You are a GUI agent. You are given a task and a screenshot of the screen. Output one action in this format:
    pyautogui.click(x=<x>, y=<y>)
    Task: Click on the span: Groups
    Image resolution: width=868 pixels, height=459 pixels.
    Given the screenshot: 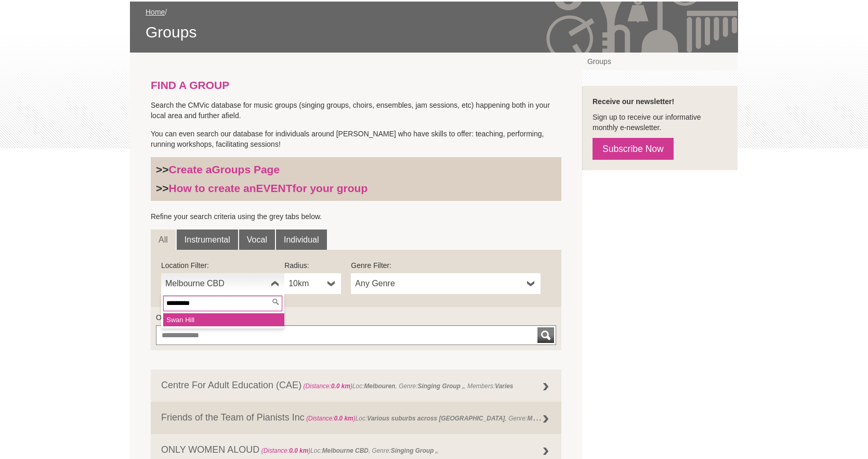 What is the action you would take?
    pyautogui.click(x=434, y=32)
    